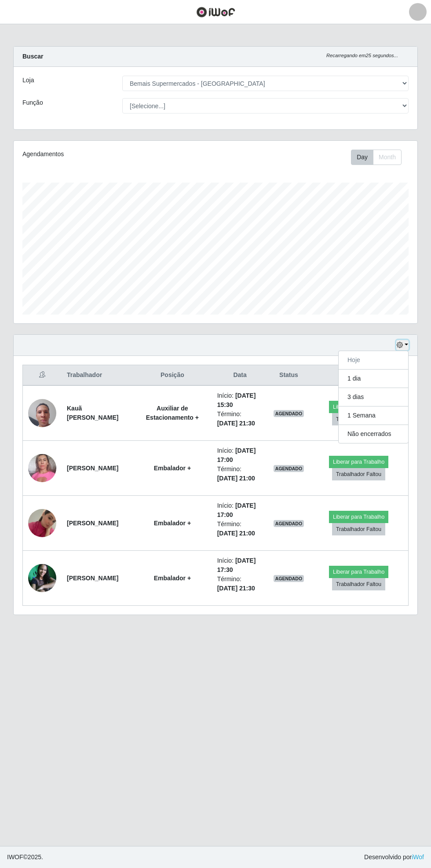  Describe the element at coordinates (42, 578) in the screenshot. I see `img: 1743109633482.jpeg` at that location.